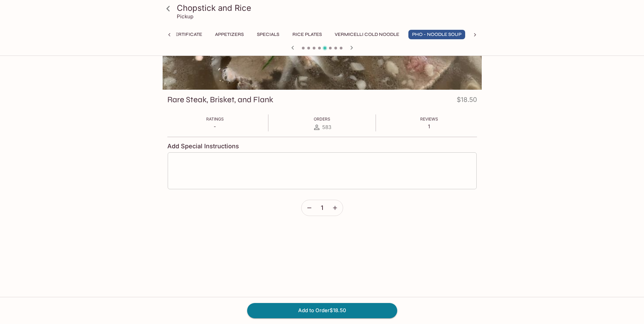  I want to click on h3: Rare Steak, Brisket, and Flank, so click(220, 99).